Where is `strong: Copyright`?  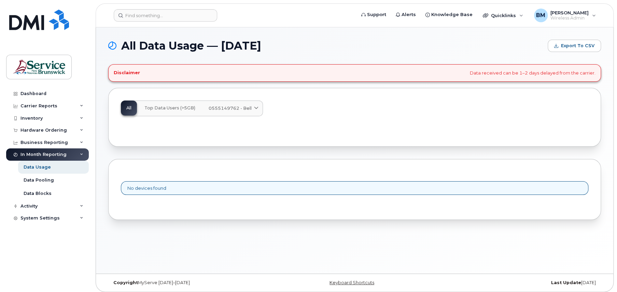 strong: Copyright is located at coordinates (126, 282).